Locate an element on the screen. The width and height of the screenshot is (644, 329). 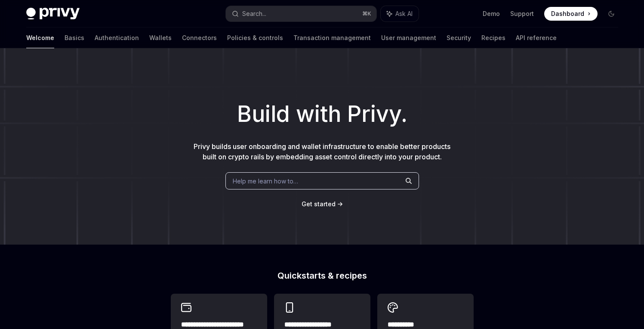
button: Toggle dark mode is located at coordinates (611, 14).